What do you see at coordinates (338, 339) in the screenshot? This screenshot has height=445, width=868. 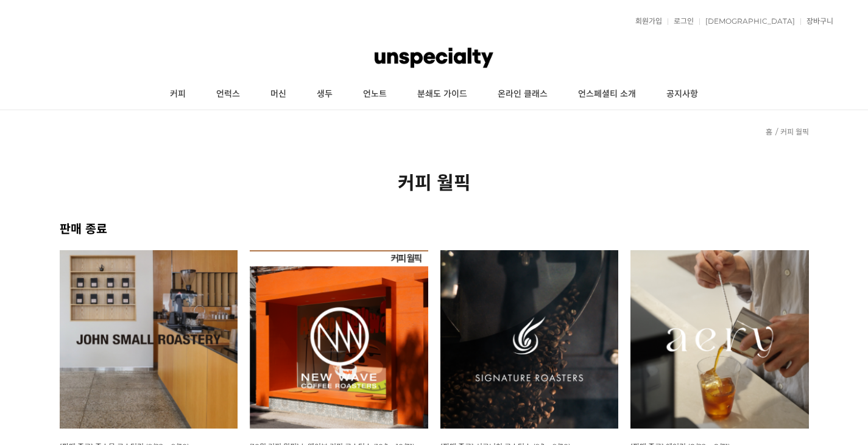 I see `img: [10월 커피 월픽] 뉴웨이브 커피 로스터스 (10/1 ~ 10/31)` at bounding box center [338, 339].